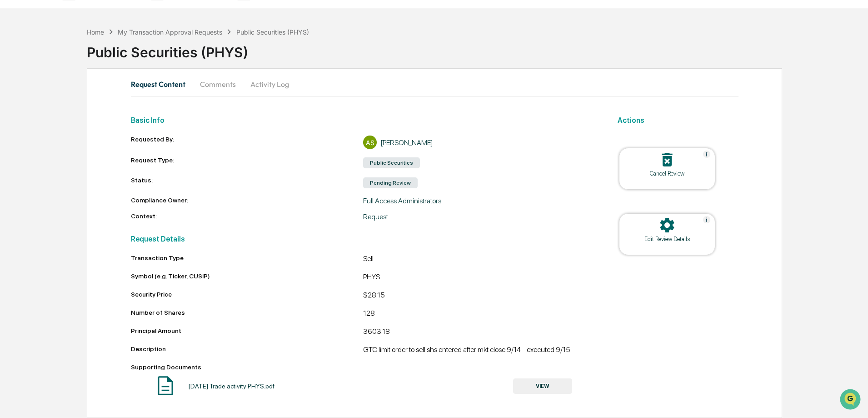 The width and height of the screenshot is (868, 418). What do you see at coordinates (480, 260) in the screenshot?
I see `div: Sell` at bounding box center [480, 260].